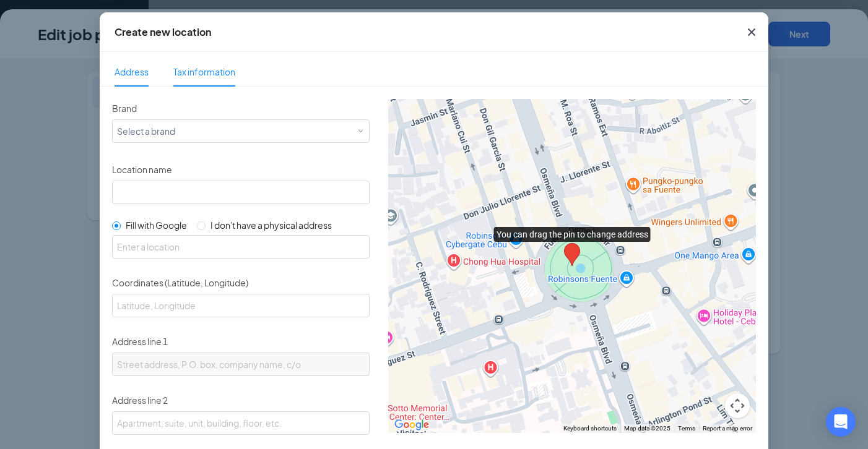 This screenshot has width=868, height=449. Describe the element at coordinates (241, 247) in the screenshot. I see `input: Enter a location` at that location.